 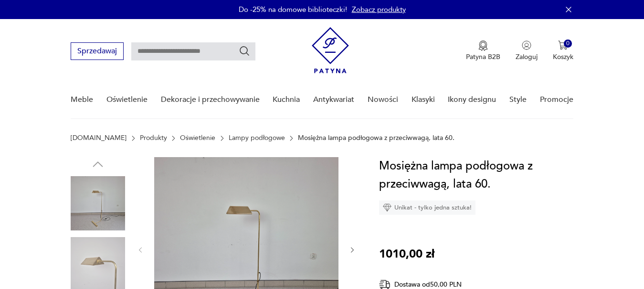 I want to click on a: Ikona medaluPatyna B2B, so click(x=483, y=51).